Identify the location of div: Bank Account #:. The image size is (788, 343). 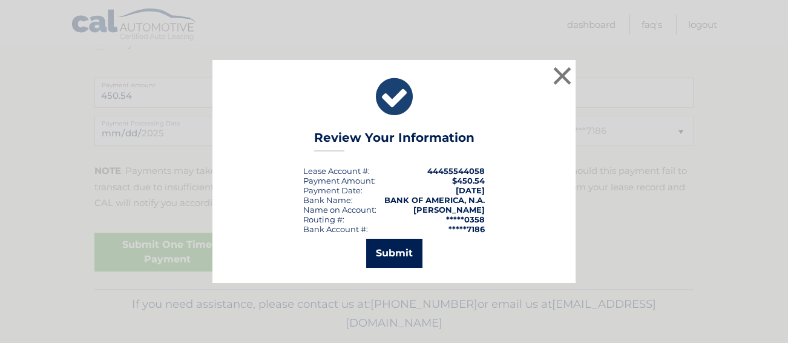
(335, 229).